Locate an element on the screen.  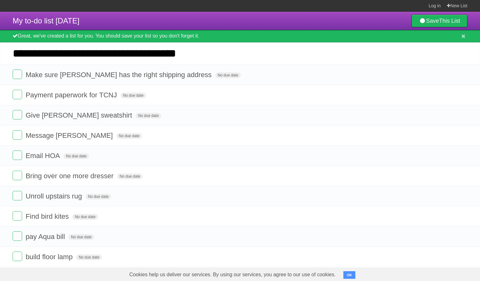
a: SaveThis List is located at coordinates (440, 21).